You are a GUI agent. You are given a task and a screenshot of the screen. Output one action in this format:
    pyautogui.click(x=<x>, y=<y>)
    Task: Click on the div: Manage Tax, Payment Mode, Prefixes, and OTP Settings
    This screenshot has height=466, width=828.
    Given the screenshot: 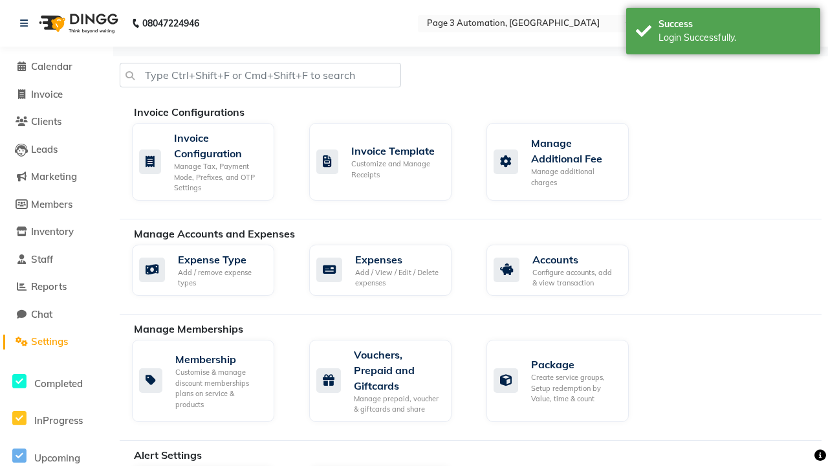 What is the action you would take?
    pyautogui.click(x=219, y=177)
    